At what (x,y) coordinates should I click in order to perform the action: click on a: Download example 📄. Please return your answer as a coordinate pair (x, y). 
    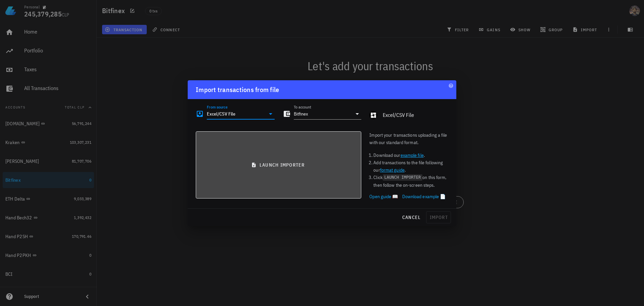
    Looking at the image, I should click on (424, 197).